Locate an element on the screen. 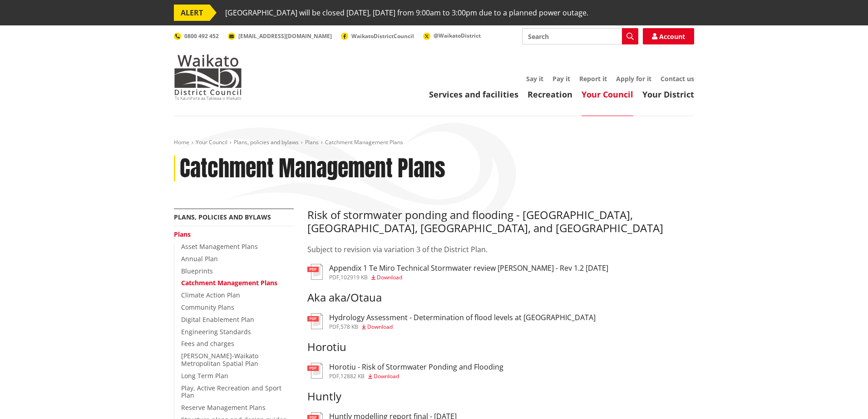 The height and width of the screenshot is (419, 868). a: Engineering Standards is located at coordinates (216, 331).